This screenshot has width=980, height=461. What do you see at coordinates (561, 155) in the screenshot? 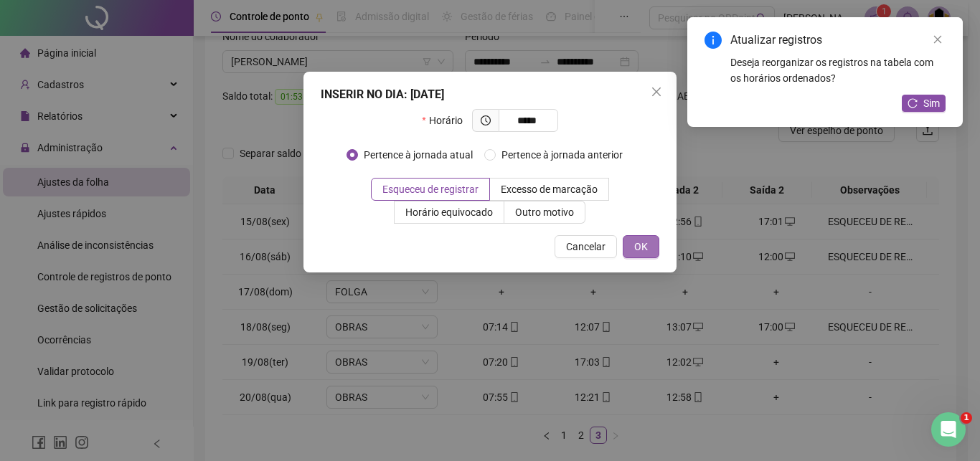
I see `span: Pertence à jornada anterior` at bounding box center [561, 155].